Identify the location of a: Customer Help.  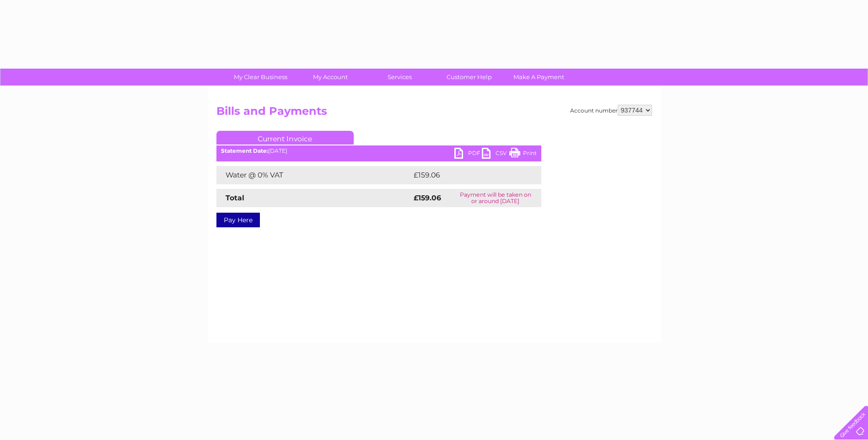
(469, 77).